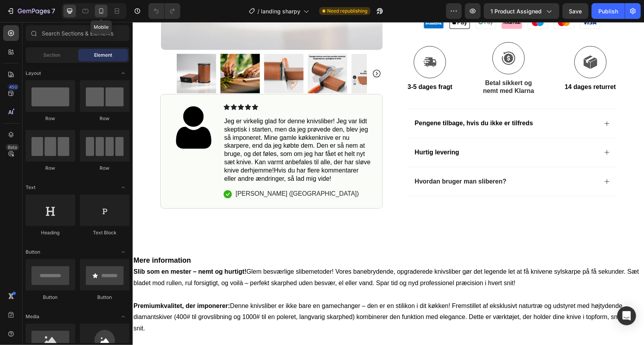 Image resolution: width=644 pixels, height=345 pixels. Describe the element at coordinates (77, 33) in the screenshot. I see `input: Search Sections & Elements` at that location.